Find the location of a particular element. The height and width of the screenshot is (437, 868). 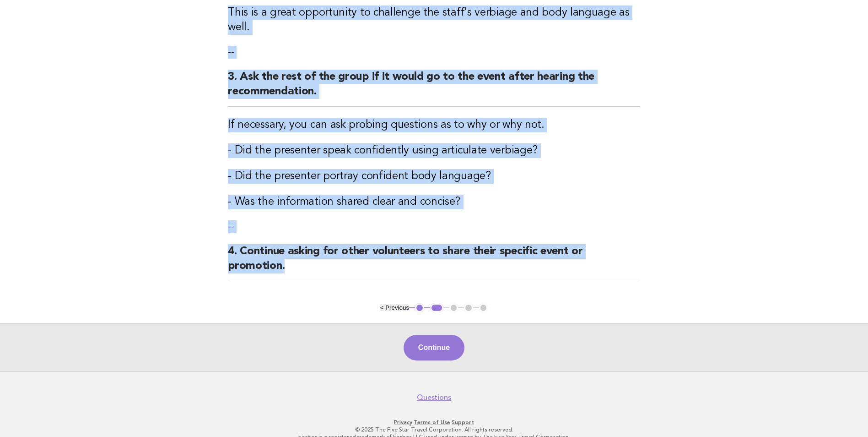

p: © 2025 The Five Star Travel Corporation. All rights reserved. is located at coordinates (434, 430).